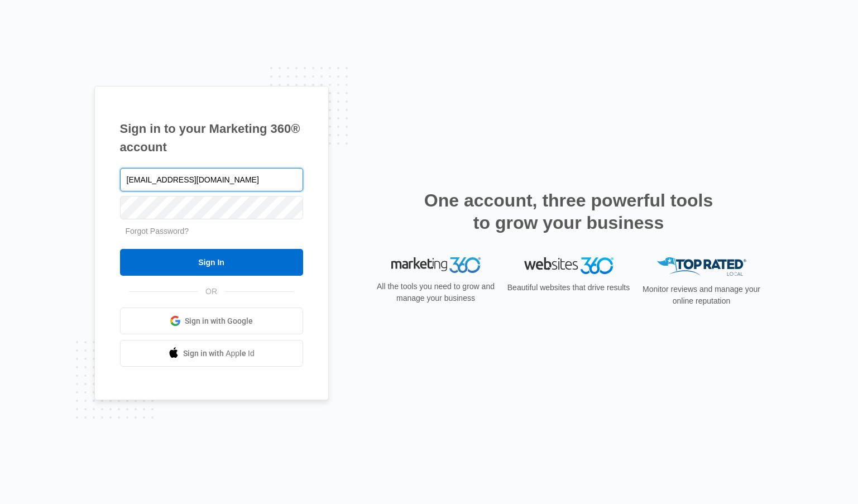 The width and height of the screenshot is (858, 504). What do you see at coordinates (211, 263) in the screenshot?
I see `input: Sign In` at bounding box center [211, 263].